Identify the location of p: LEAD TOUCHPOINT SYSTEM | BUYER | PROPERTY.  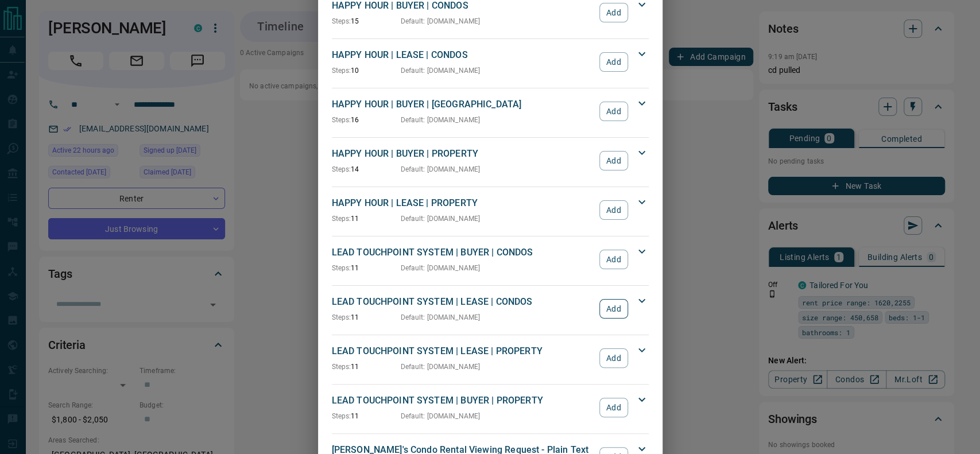
(462, 400).